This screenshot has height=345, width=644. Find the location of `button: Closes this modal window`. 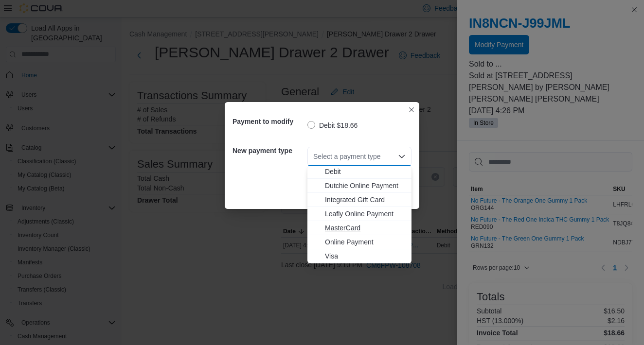

button: Closes this modal window is located at coordinates (412, 110).